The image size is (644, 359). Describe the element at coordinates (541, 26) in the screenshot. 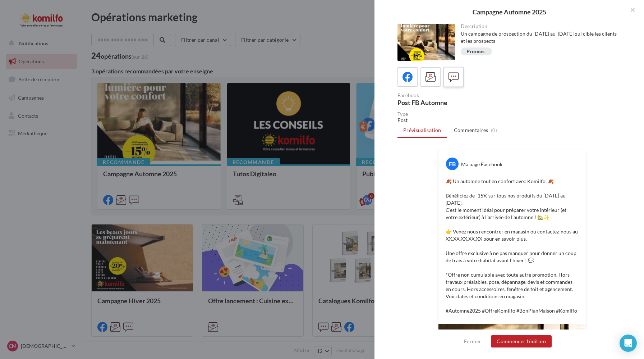

I see `div: Description` at that location.